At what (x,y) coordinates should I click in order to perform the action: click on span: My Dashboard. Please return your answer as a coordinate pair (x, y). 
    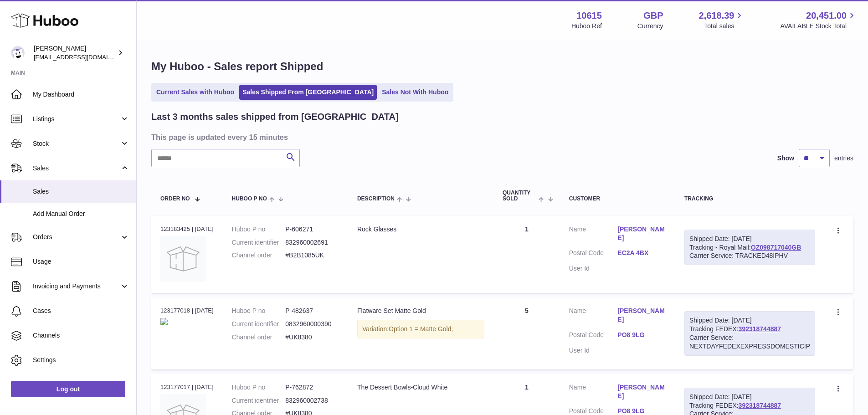
    Looking at the image, I should click on (81, 94).